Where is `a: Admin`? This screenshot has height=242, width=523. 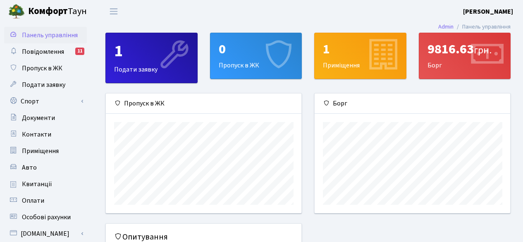 a: Admin is located at coordinates (445, 26).